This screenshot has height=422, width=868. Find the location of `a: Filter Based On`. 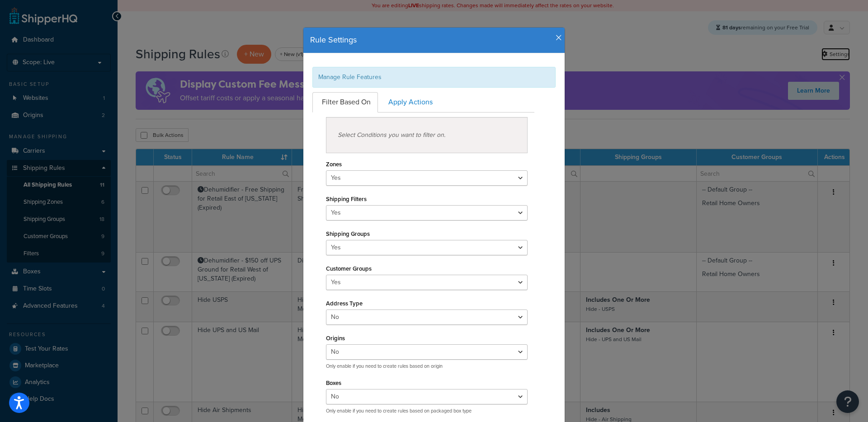

a: Filter Based On is located at coordinates (345, 102).